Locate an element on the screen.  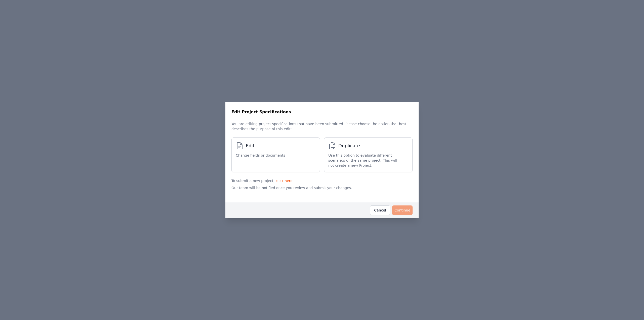
span: Change fields or documents is located at coordinates (260, 156).